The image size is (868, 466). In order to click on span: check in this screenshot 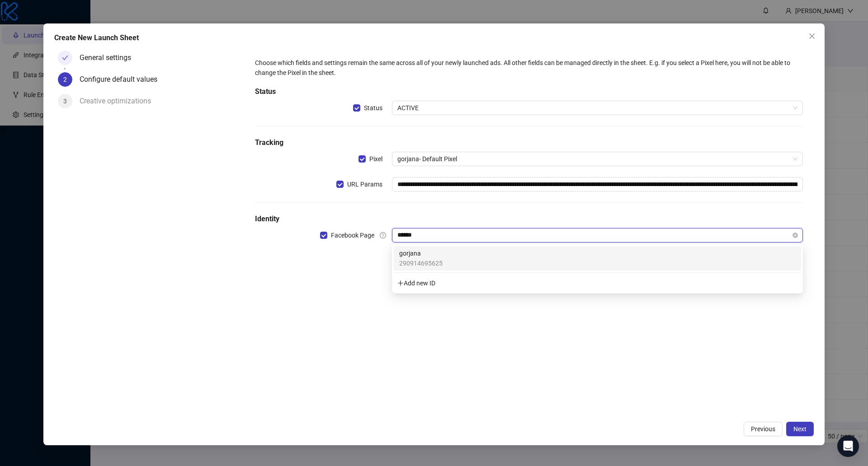, I will do `click(65, 58)`.